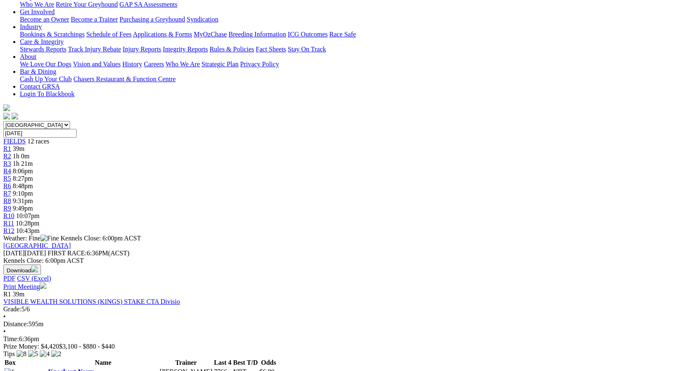 Image resolution: width=674 pixels, height=371 pixels. Describe the element at coordinates (23, 186) in the screenshot. I see `span: 8:48pm` at that location.